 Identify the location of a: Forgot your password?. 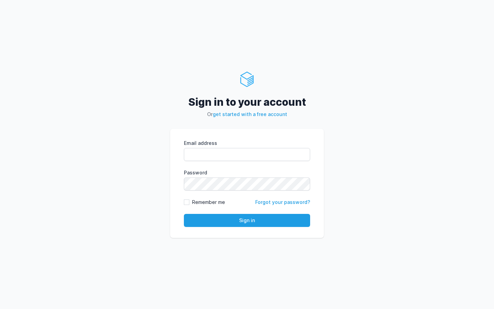
(283, 202).